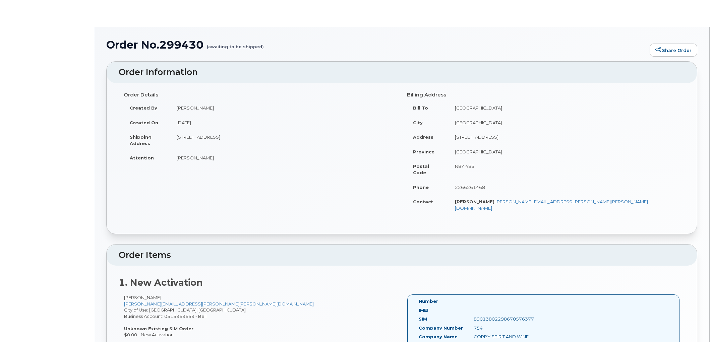 The width and height of the screenshot is (713, 342). What do you see at coordinates (160, 282) in the screenshot?
I see `strong: 1. New Activation` at bounding box center [160, 282].